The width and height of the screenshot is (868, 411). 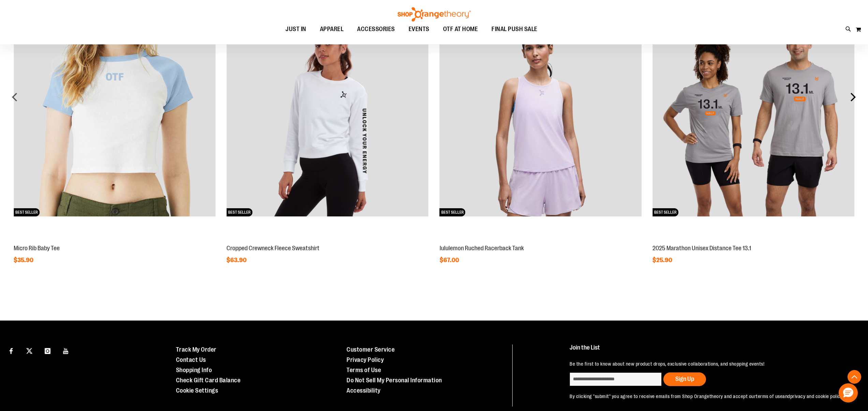 What do you see at coordinates (817, 396) in the screenshot?
I see `a: privacy and cookie policy.` at bounding box center [817, 396].